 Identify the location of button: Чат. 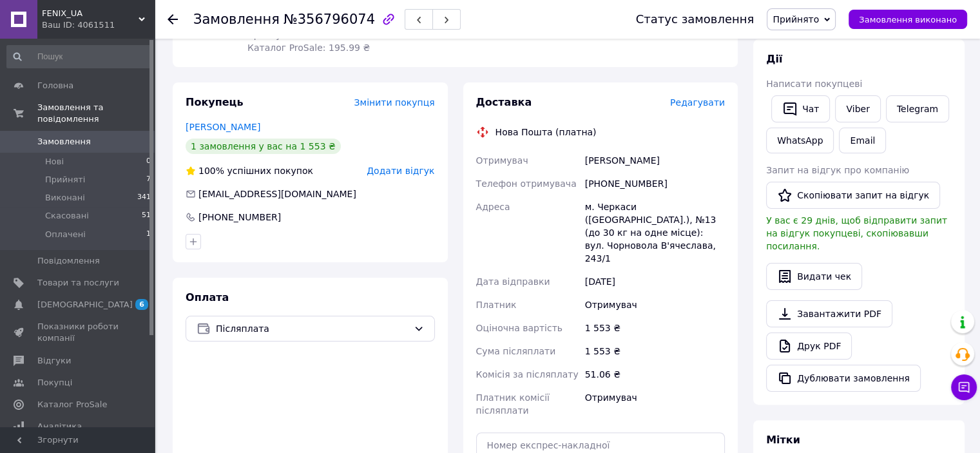
(800, 109).